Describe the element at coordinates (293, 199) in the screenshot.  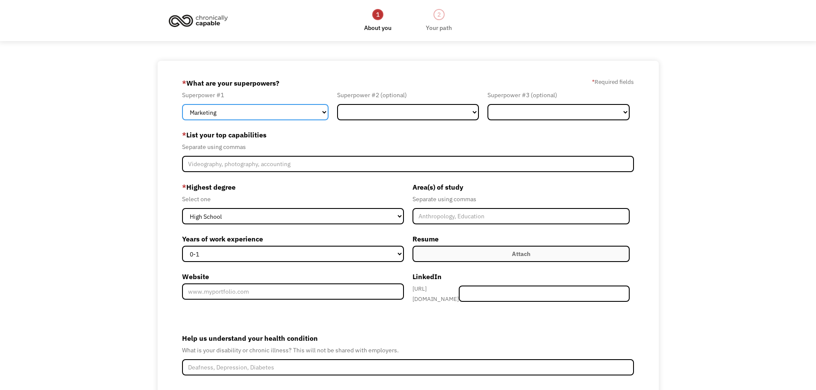
I see `div: Select one` at that location.